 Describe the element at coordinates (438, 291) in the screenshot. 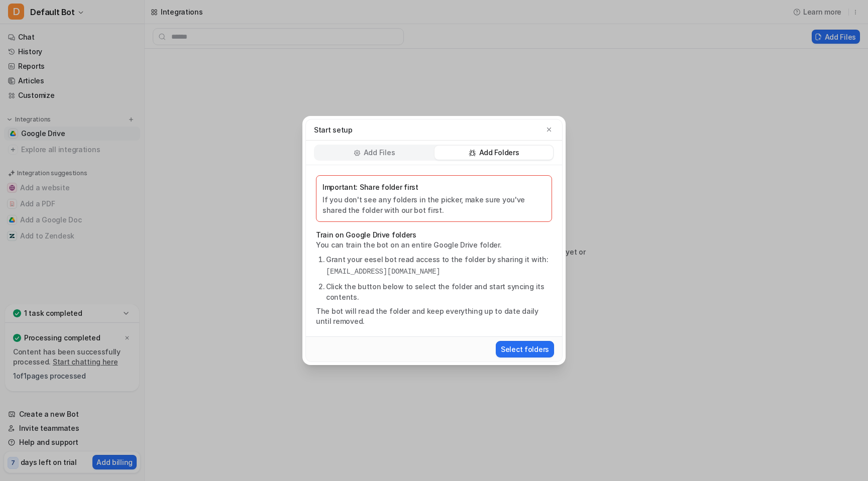

I see `li: Click the button below to select the folder and start syncing its contents.` at that location.